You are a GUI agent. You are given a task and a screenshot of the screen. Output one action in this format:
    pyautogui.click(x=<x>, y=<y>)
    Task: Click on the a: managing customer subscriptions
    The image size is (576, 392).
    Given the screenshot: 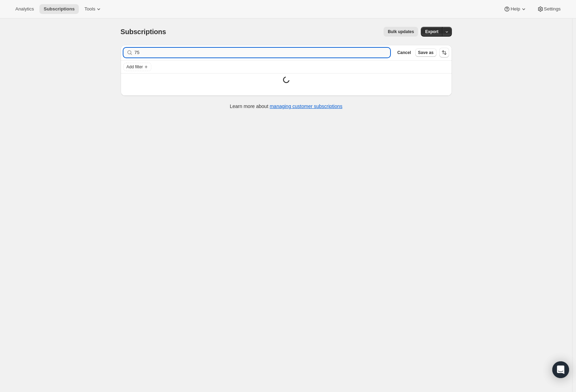 What is the action you would take?
    pyautogui.click(x=306, y=106)
    